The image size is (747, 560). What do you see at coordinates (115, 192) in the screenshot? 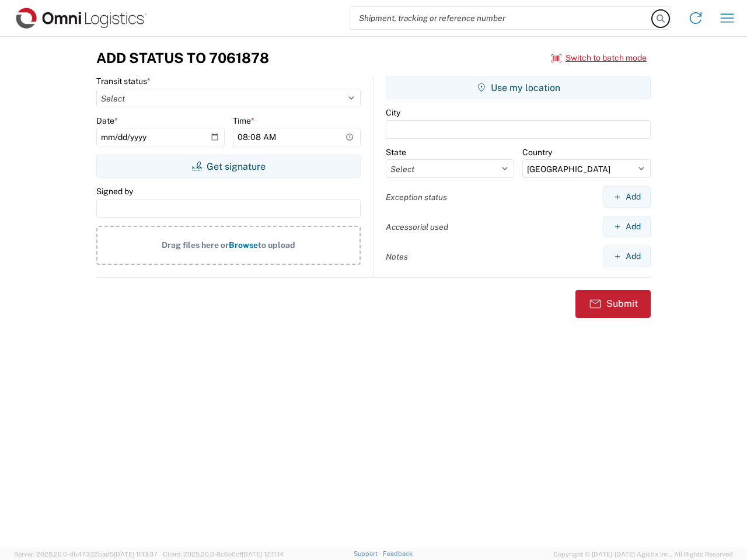
I see `label: Signed by` at bounding box center [115, 192].